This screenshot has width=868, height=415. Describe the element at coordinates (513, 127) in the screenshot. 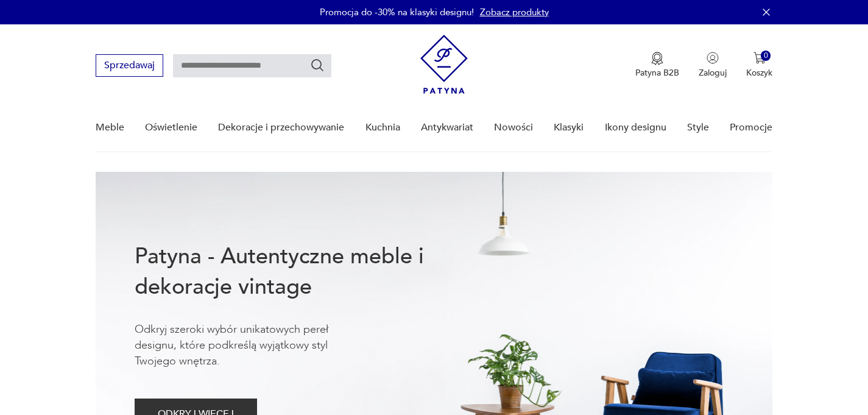

I see `a: Nowości` at that location.